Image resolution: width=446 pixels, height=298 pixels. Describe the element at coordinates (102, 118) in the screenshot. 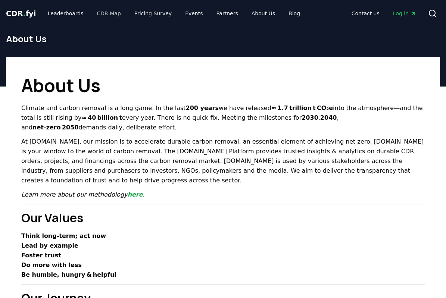

I see `strong: ≈ 40 billion t` at that location.